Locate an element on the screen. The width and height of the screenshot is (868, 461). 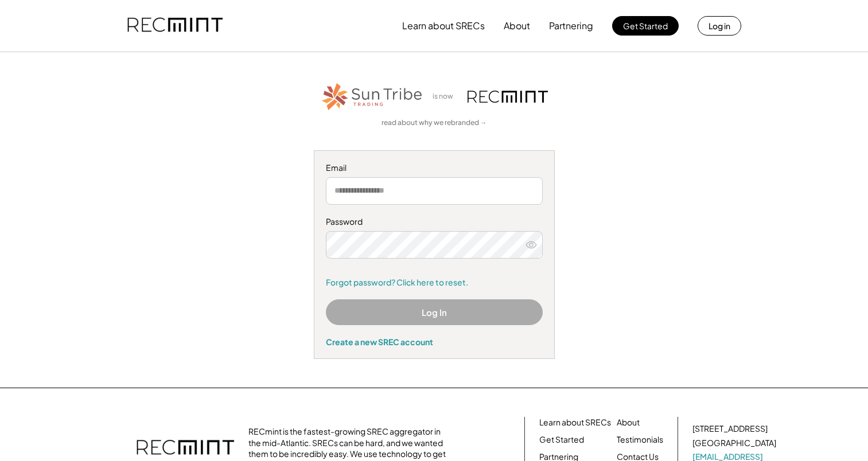
div: Password is located at coordinates (435, 222).